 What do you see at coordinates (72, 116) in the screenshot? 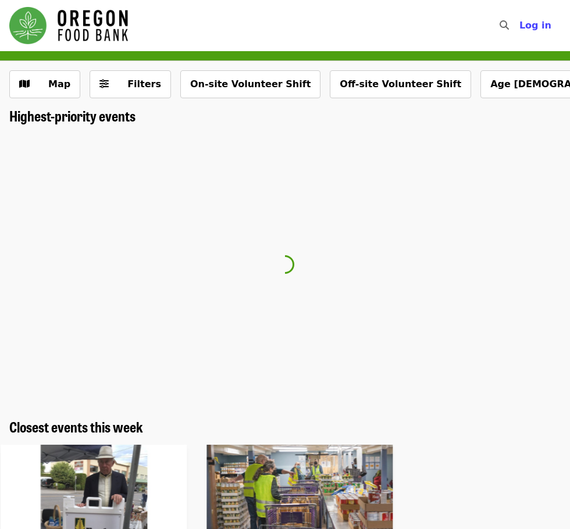
I see `a: Highest-priority events` at bounding box center [72, 116].